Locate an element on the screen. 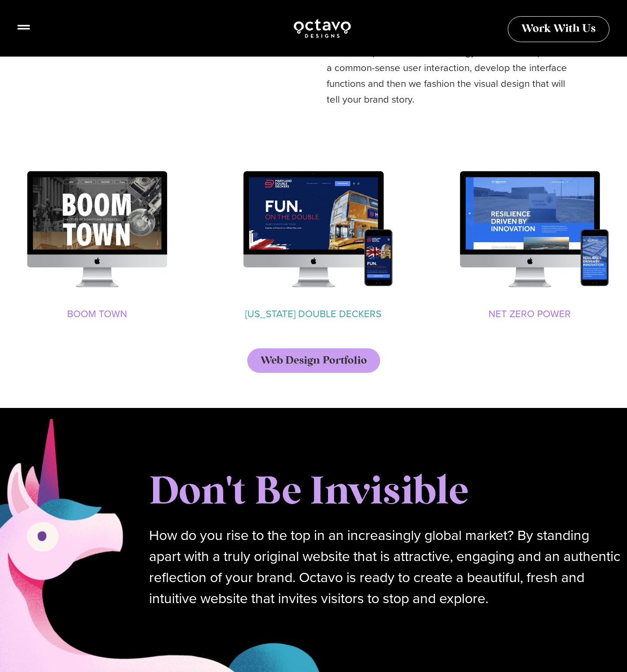  div: 2 / 9 is located at coordinates (313, 239).